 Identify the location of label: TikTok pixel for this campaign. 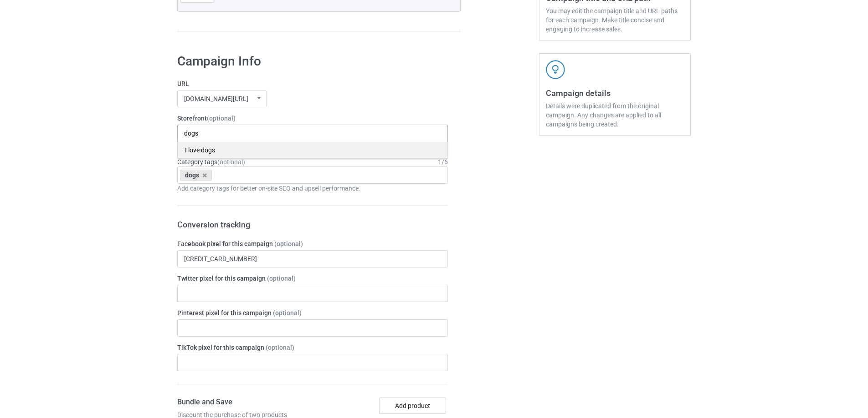
(312, 348).